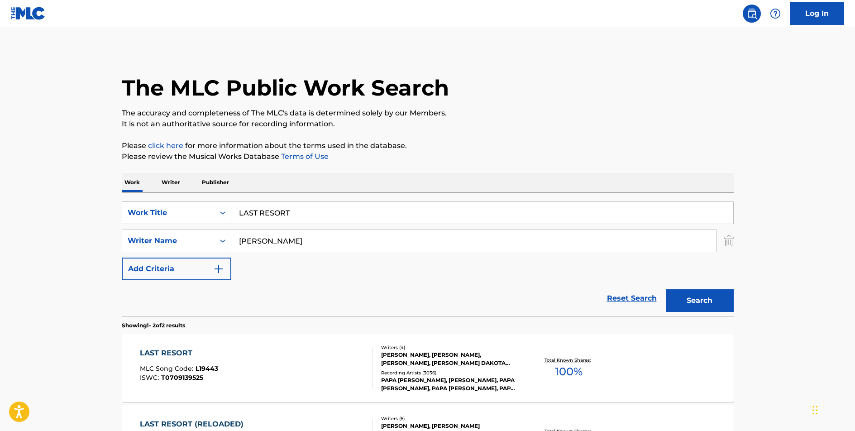  Describe the element at coordinates (215, 182) in the screenshot. I see `p: Publisher` at that location.